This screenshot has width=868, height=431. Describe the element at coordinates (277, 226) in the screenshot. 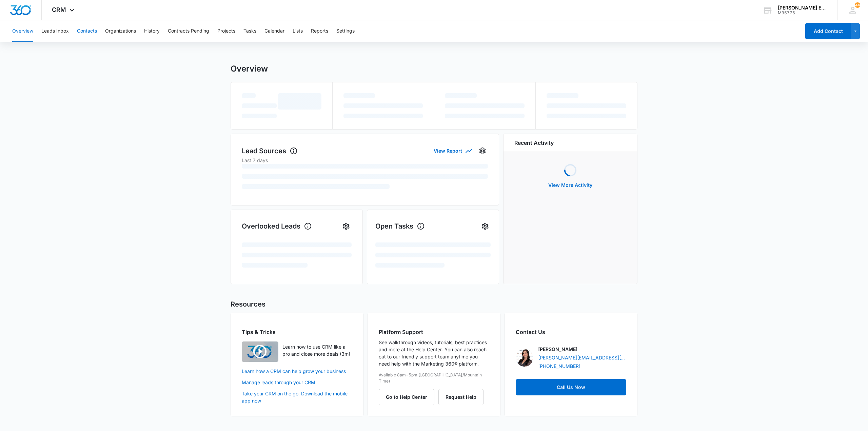

I see `h1: Overlooked Leads` at that location.